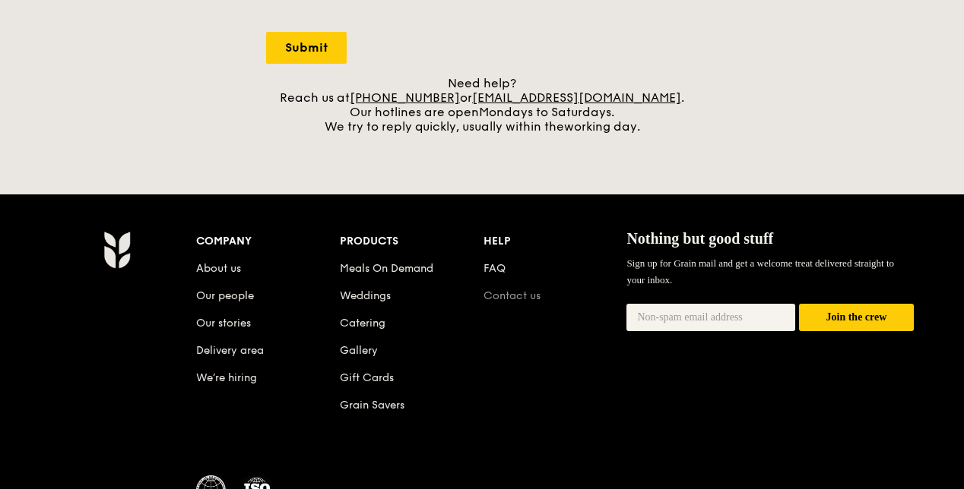  What do you see at coordinates (546, 112) in the screenshot?
I see `span: Mondays to Saturdays.` at bounding box center [546, 112].